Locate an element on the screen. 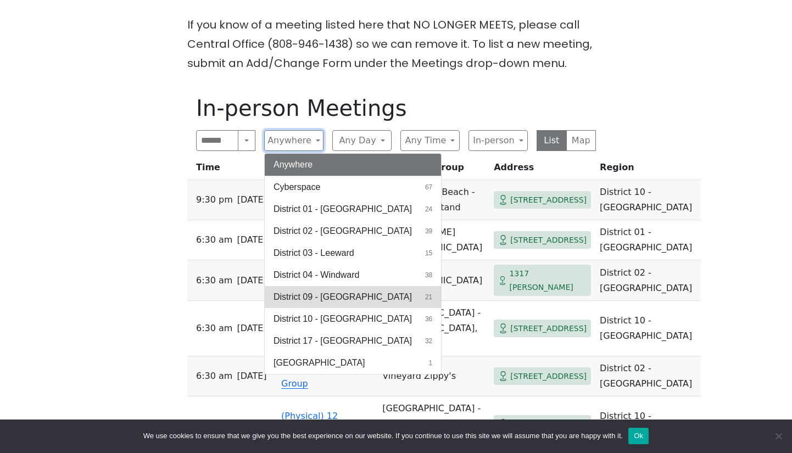 This screenshot has height=453, width=792. button: Any Day is located at coordinates (362, 141).